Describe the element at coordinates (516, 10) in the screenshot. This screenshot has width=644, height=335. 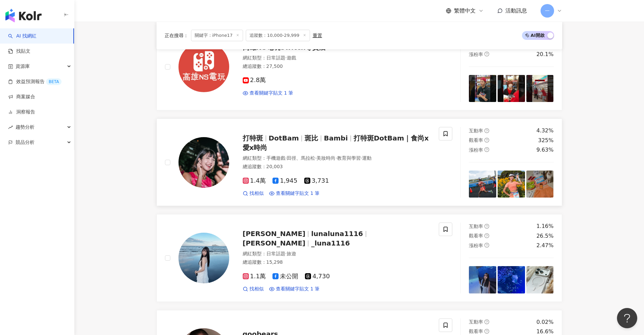
I see `span: 活動訊息` at that location.